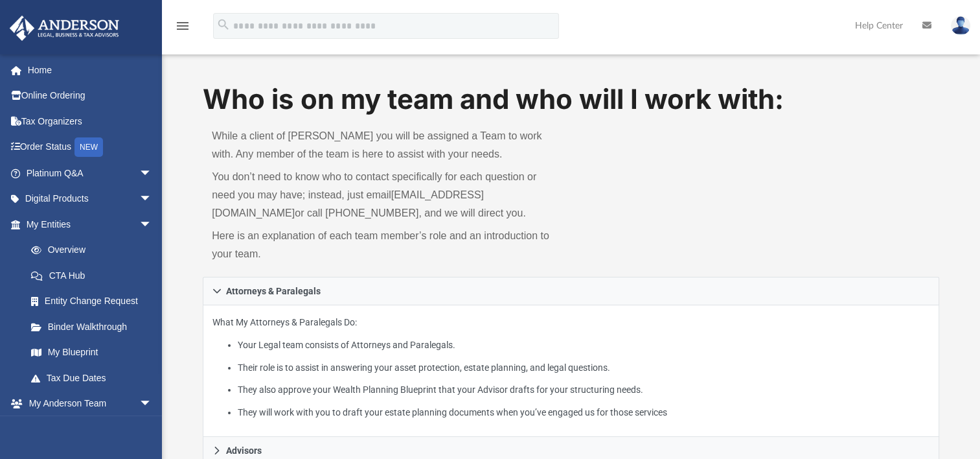  I want to click on div: Attorneys & Paralegals, so click(570, 371).